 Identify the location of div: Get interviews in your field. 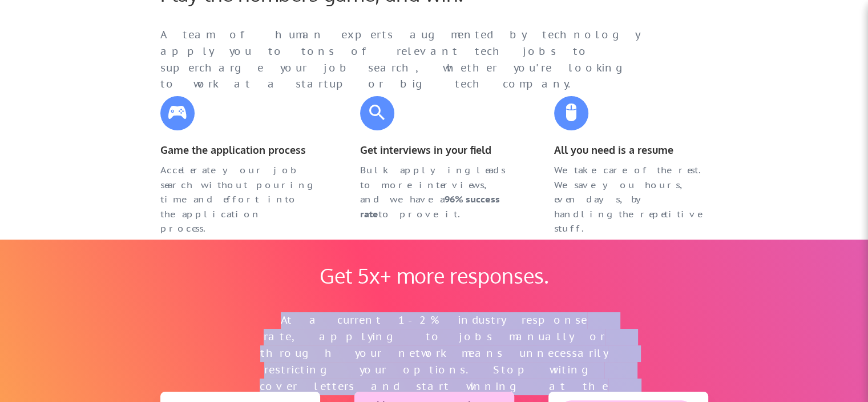
(438, 150).